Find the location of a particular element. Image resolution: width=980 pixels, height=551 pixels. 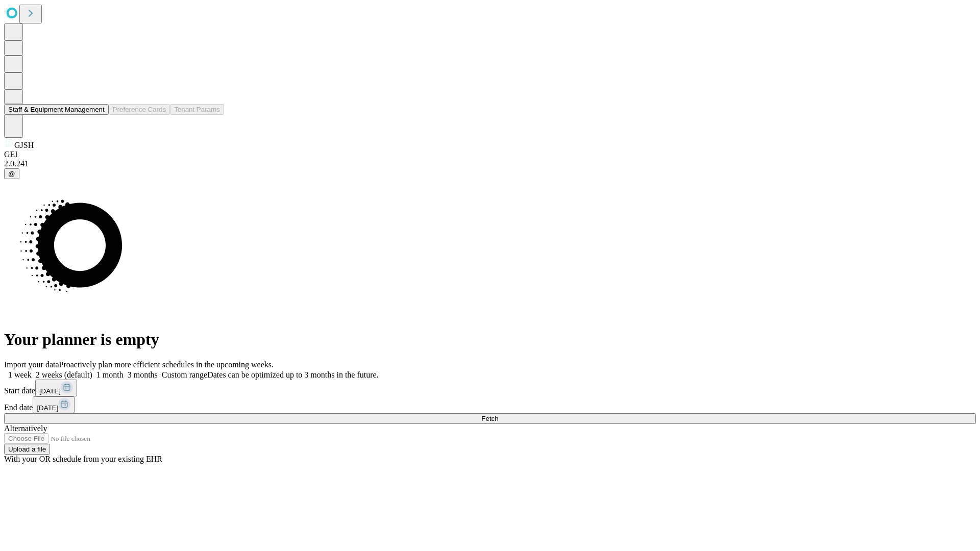

button: Upload a file is located at coordinates (27, 449).